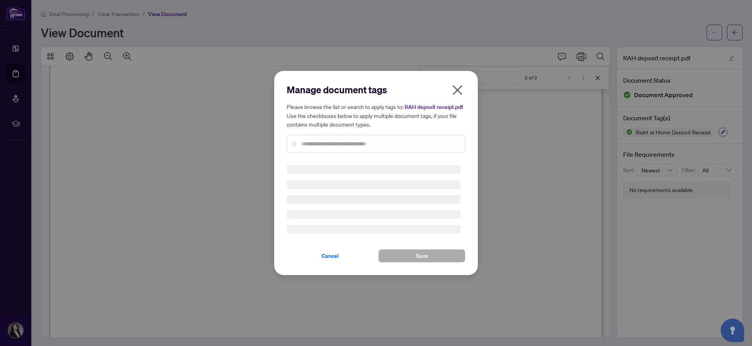  Describe the element at coordinates (732, 330) in the screenshot. I see `button: Open asap` at that location.